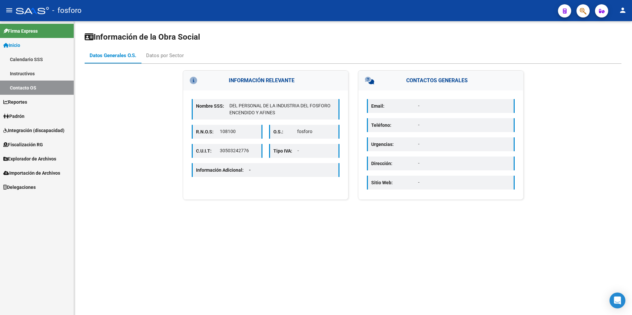 This screenshot has height=315, width=632. What do you see at coordinates (30, 159) in the screenshot?
I see `span: Explorador de Archivos` at bounding box center [30, 159].